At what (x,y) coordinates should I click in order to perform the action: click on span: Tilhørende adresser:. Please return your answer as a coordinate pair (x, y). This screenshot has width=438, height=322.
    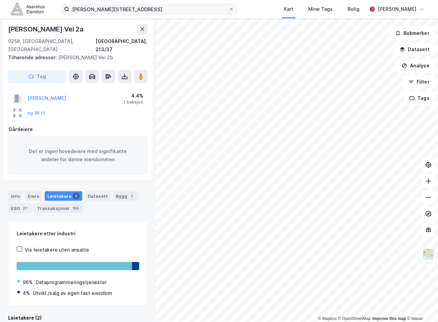
    Looking at the image, I should click on (33, 57).